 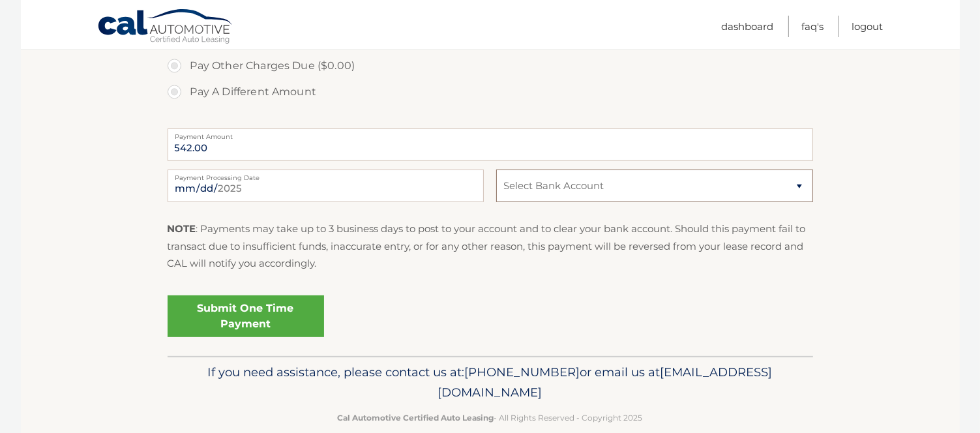 What do you see at coordinates (490, 245) in the screenshot?
I see `p: : Payments may take up to 3 business days to post to your account and to clear your bank account....` at bounding box center [490, 245].